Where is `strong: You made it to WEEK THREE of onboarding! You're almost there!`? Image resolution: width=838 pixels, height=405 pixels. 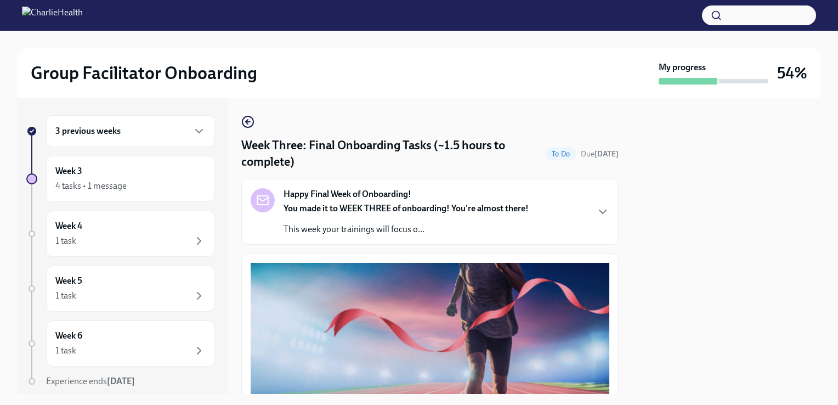 strong: You made it to WEEK THREE of onboarding! You're almost there! is located at coordinates (406, 208).